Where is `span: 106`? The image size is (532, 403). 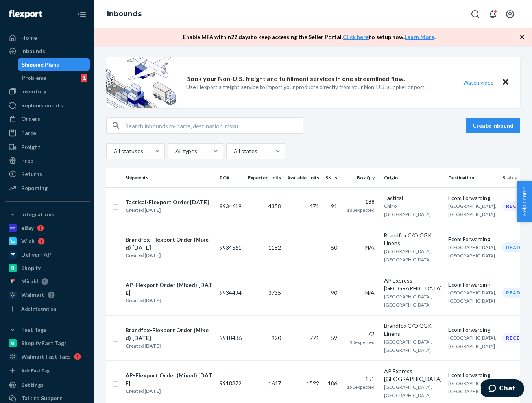
span: 106 is located at coordinates (333, 383).